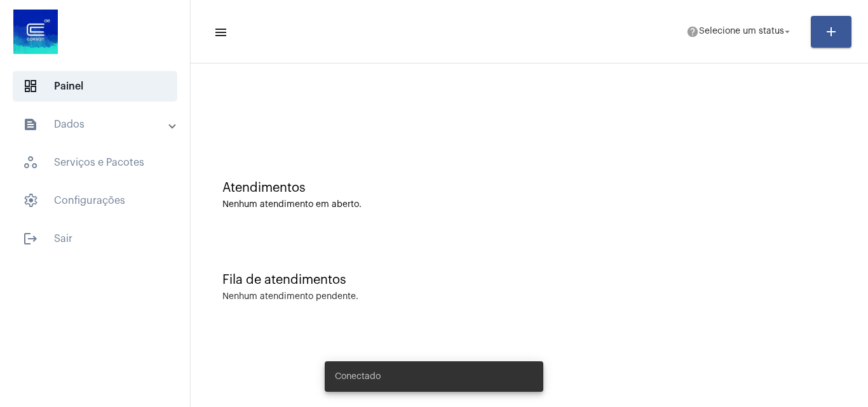  What do you see at coordinates (94, 239) in the screenshot?
I see `span: Sair` at bounding box center [94, 239].